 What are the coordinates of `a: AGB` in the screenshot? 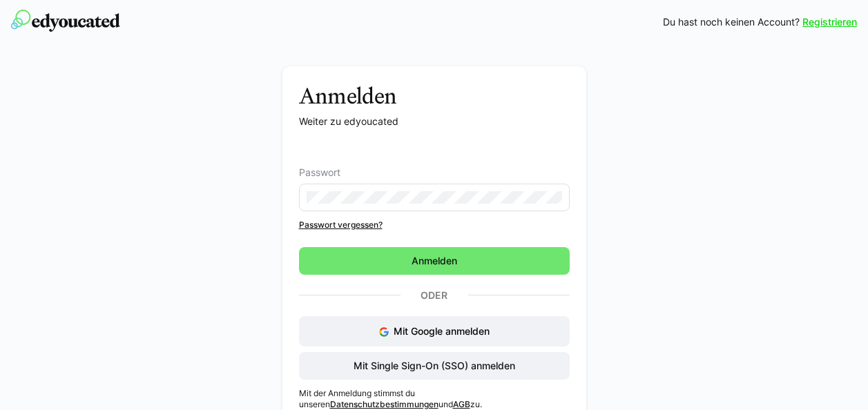 It's located at (462, 404).